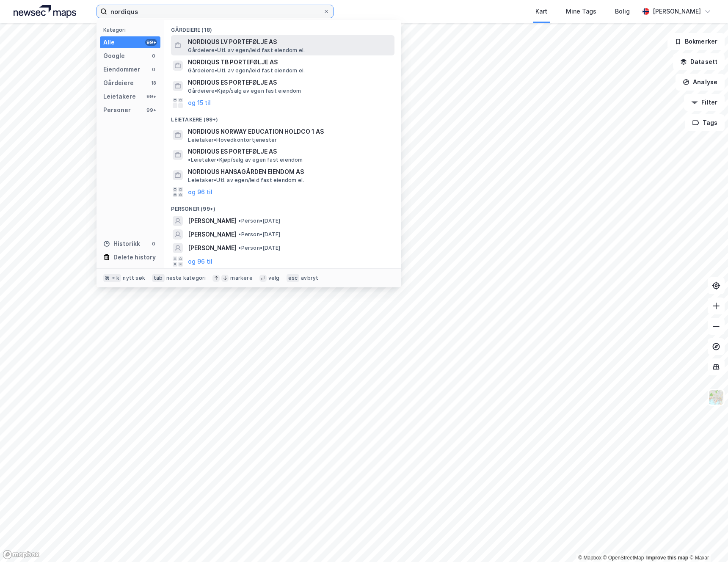 This screenshot has width=728, height=562. Describe the element at coordinates (109, 43) in the screenshot. I see `div: Alle` at that location.